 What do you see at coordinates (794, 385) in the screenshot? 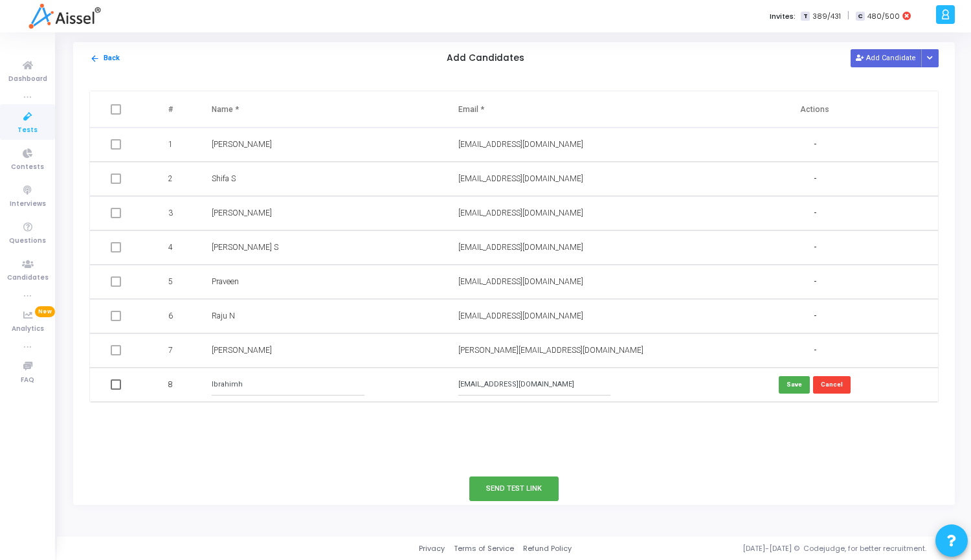
I see `button: Save` at bounding box center [794, 385].